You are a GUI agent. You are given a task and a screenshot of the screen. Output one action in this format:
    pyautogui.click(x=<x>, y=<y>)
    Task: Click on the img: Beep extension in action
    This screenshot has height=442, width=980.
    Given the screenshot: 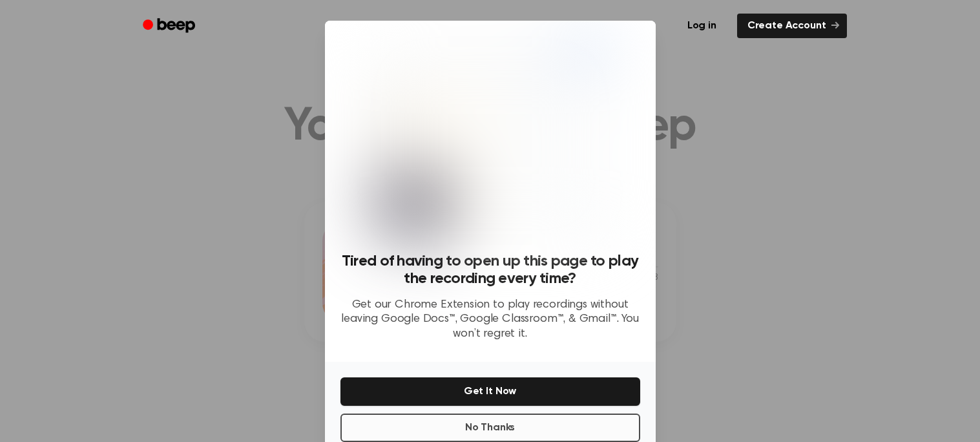 What is the action you would take?
    pyautogui.click(x=489, y=140)
    